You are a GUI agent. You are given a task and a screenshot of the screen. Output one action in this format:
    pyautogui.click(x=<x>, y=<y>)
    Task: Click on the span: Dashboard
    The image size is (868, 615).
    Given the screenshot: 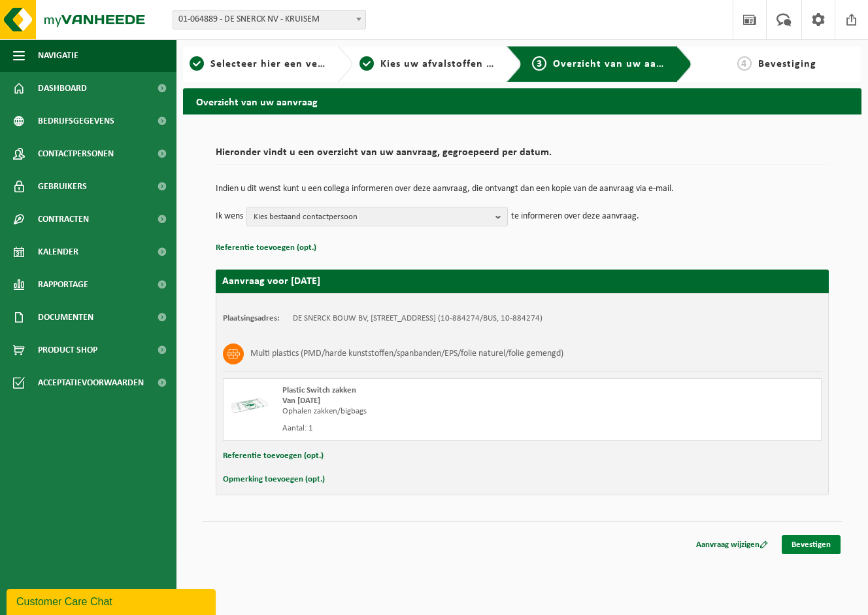 What is the action you would take?
    pyautogui.click(x=62, y=89)
    